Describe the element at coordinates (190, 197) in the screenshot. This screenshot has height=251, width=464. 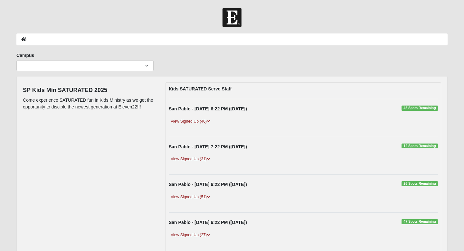
I see `a: View Signed Up (51)` at that location.